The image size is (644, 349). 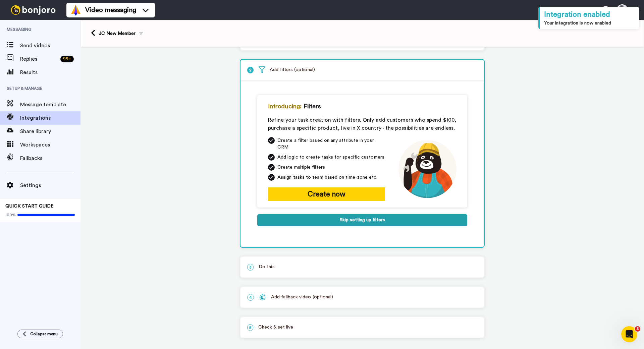 I want to click on div: JC New Member, so click(x=121, y=34).